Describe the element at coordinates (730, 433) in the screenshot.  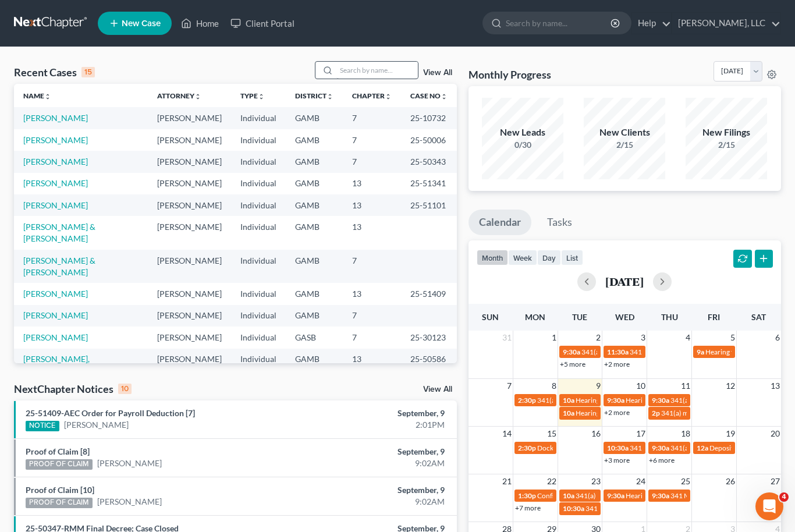
I see `span: 19` at that location.